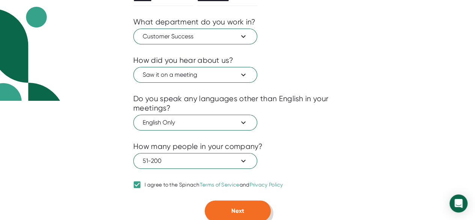 The image size is (475, 220). What do you see at coordinates (195, 75) in the screenshot?
I see `span: Saw it on a meeting` at bounding box center [195, 75].